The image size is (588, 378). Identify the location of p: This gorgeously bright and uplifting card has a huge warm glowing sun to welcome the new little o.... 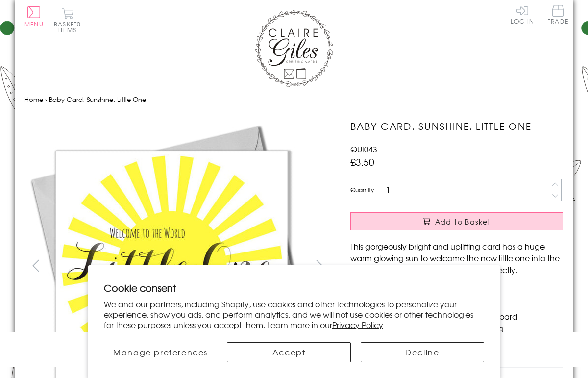
(457, 257).